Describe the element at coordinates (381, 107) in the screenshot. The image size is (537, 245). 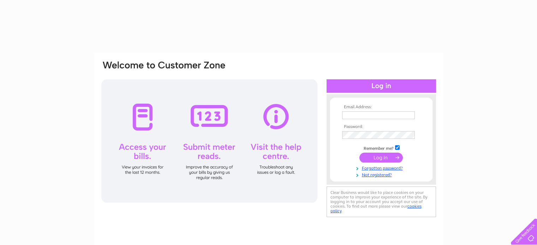
I see `th: Email Address:` at that location.